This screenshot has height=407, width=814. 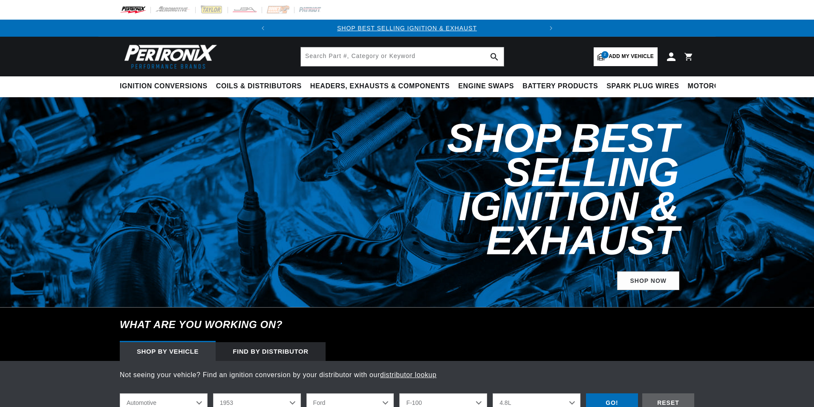 What do you see at coordinates (380, 86) in the screenshot?
I see `span: Headers, Exhausts & Components` at bounding box center [380, 86].